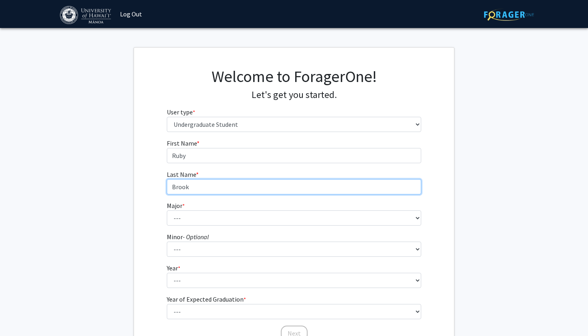 The image size is (588, 336). What do you see at coordinates (182, 143) in the screenshot?
I see `span: First Name` at bounding box center [182, 143].